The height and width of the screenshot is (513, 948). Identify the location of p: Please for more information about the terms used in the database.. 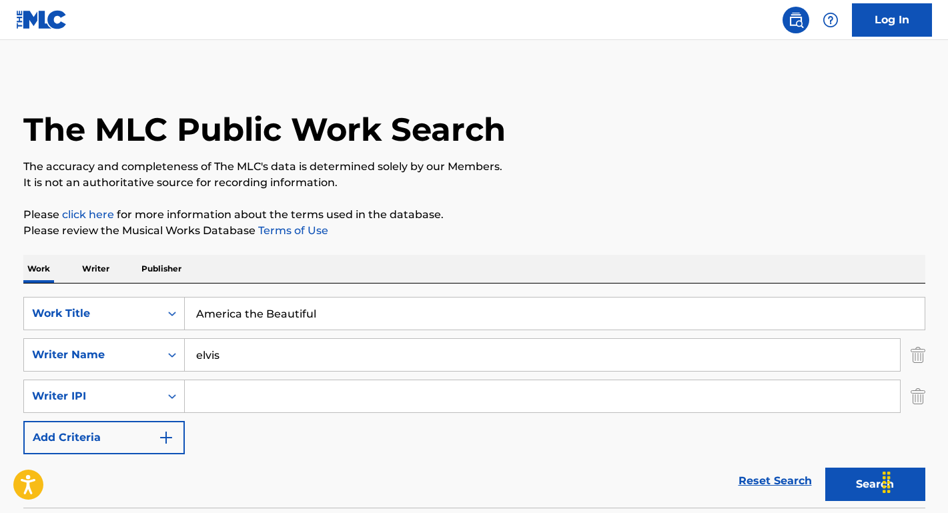
(474, 215).